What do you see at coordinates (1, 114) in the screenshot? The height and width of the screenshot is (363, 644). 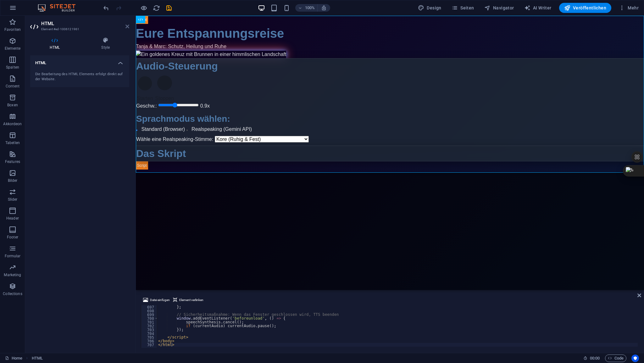 I see `input: Standard (Browser)` at bounding box center [1, 114].